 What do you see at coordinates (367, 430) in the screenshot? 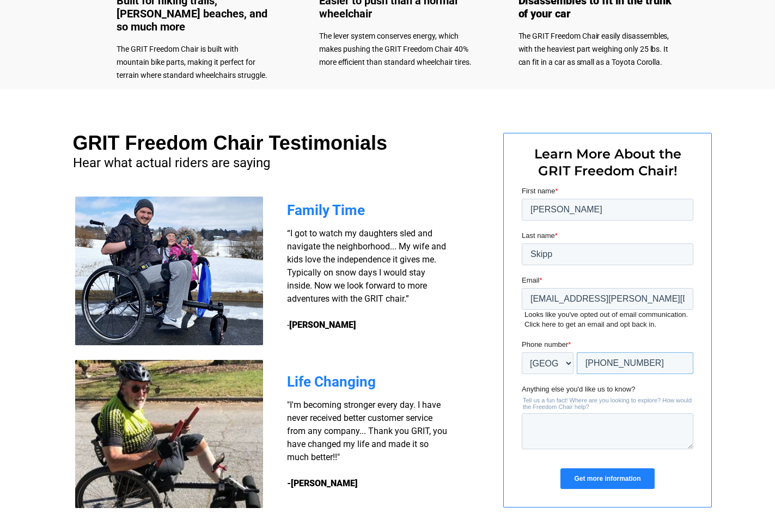
I see `span: "I'm becoming stronger every day. I have never received better customer service from any company....` at bounding box center [367, 430].